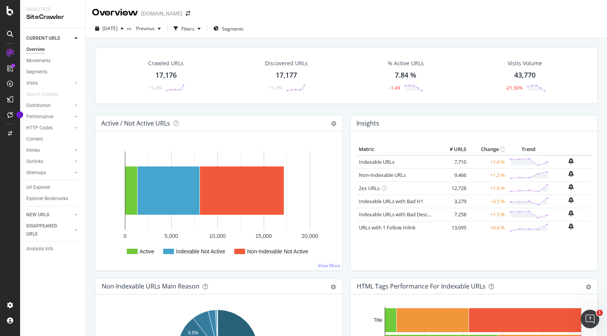 The image size is (607, 336). Describe the element at coordinates (166, 75) in the screenshot. I see `div: 17,176` at that location.